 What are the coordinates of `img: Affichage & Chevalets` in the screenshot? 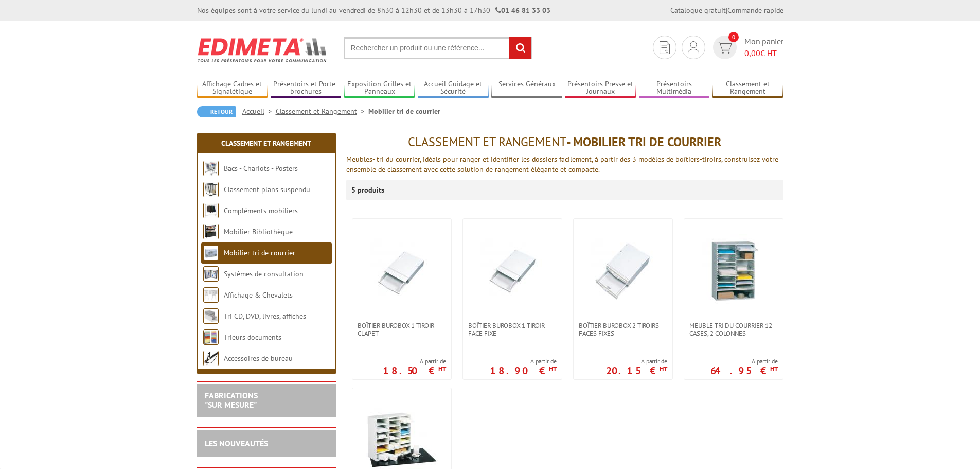 It's located at (211, 295).